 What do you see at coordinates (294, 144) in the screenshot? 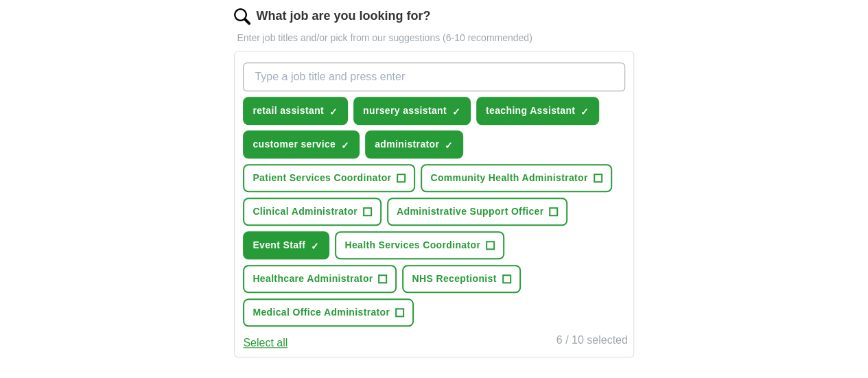
I see `span: customer service` at bounding box center [294, 144].